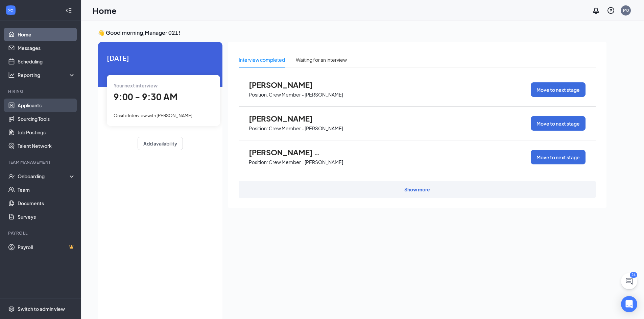 The width and height of the screenshot is (644, 319). Describe the element at coordinates (611, 10) in the screenshot. I see `svg: QuestionInfo` at that location.